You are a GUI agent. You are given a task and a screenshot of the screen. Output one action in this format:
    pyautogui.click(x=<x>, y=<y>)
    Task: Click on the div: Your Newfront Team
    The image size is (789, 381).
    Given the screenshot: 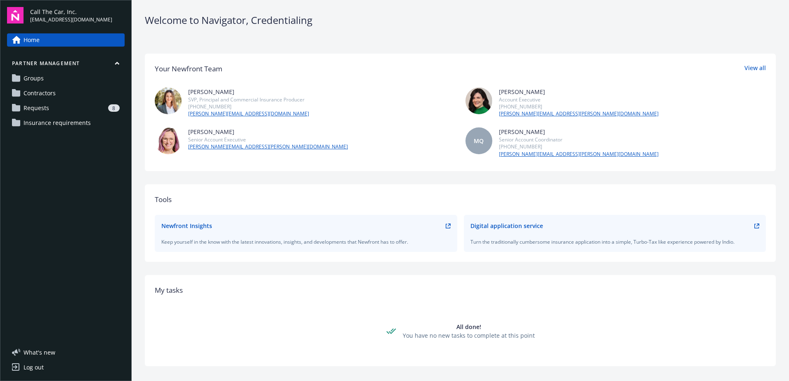 What is the action you would take?
    pyautogui.click(x=189, y=69)
    